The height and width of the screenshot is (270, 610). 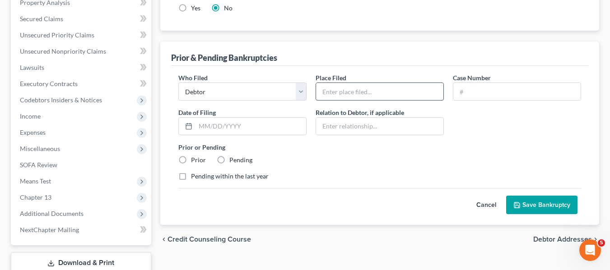 I want to click on a: SOFA Review, so click(x=82, y=165).